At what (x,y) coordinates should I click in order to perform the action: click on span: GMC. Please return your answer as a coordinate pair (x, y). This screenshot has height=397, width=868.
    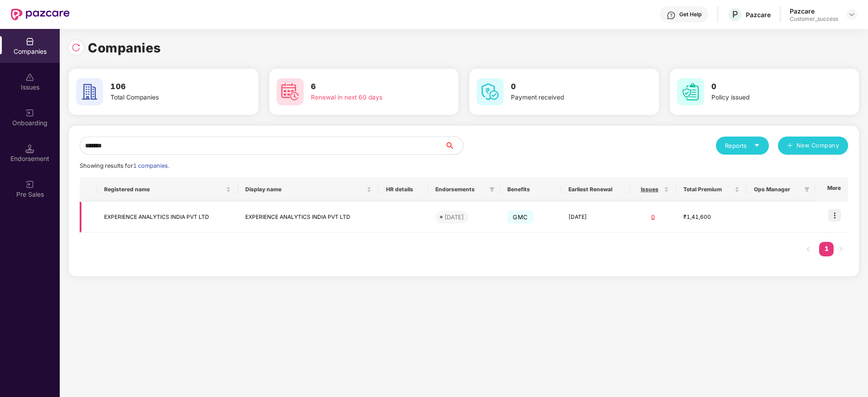
    Looking at the image, I should click on (520, 217).